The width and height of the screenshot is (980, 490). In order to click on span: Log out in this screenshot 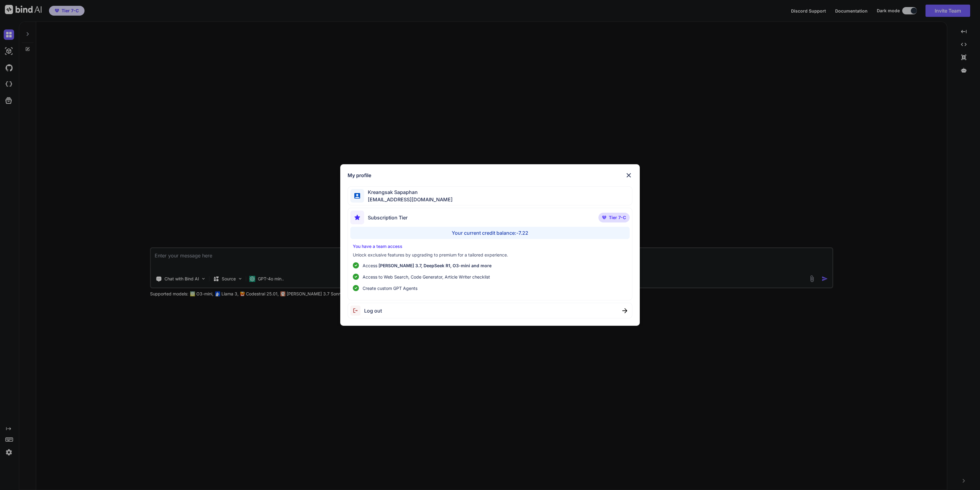, I will do `click(373, 311)`.